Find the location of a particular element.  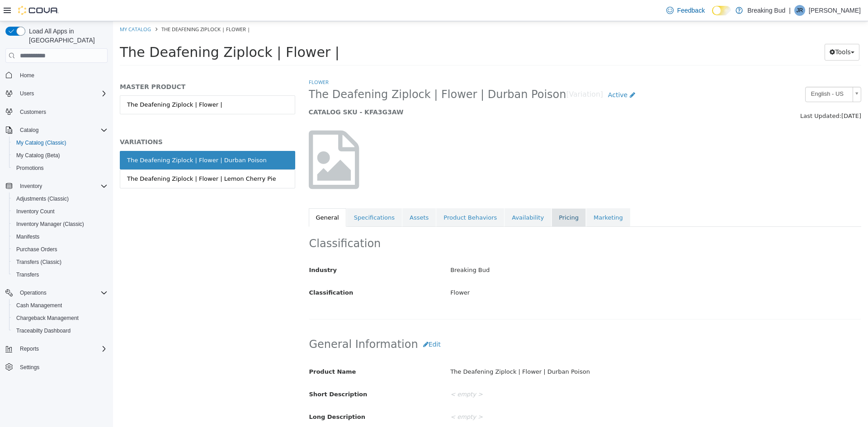

a: Flower is located at coordinates (206, 61).